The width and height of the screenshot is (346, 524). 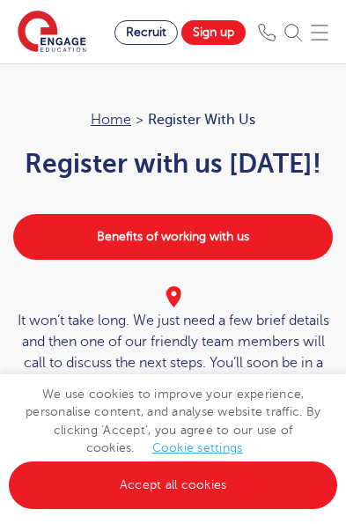 What do you see at coordinates (267, 33) in the screenshot?
I see `img: Phone` at bounding box center [267, 33].